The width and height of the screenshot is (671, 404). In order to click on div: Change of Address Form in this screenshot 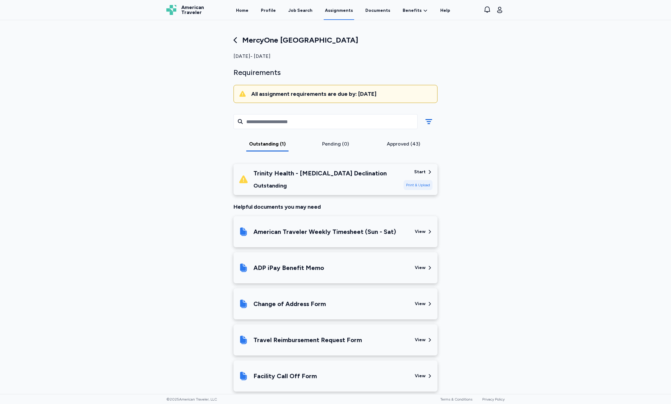, I will do `click(290, 304)`.